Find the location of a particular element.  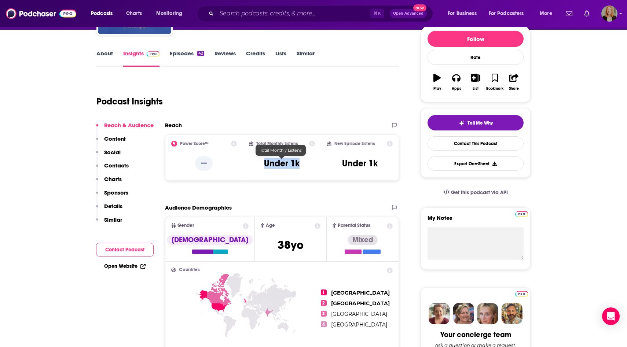

a: Contact This Podcast is located at coordinates (475, 143).